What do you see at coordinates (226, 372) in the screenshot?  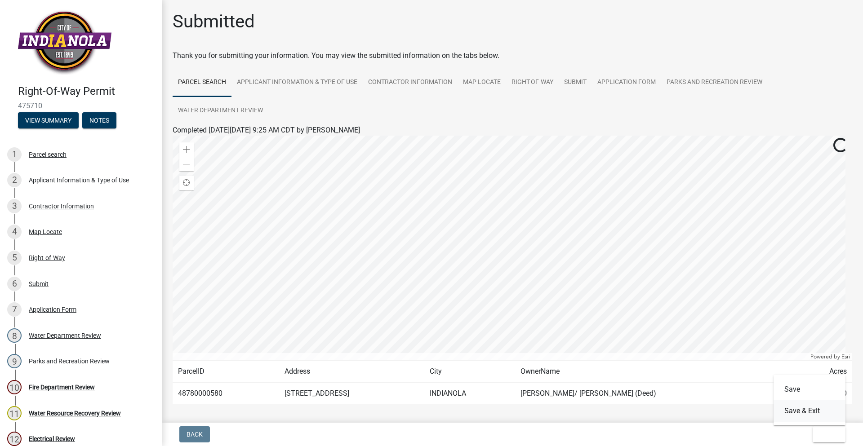 I see `td: ParcelID` at bounding box center [226, 372].